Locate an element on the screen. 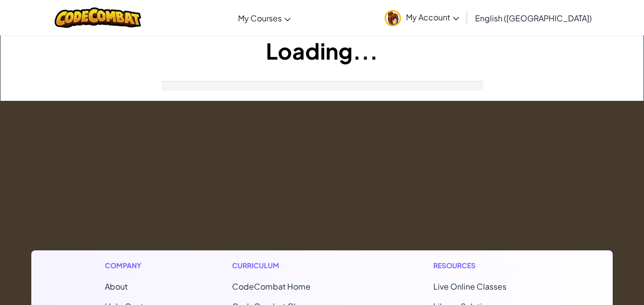  img: CodeCombat logo is located at coordinates (98, 17).